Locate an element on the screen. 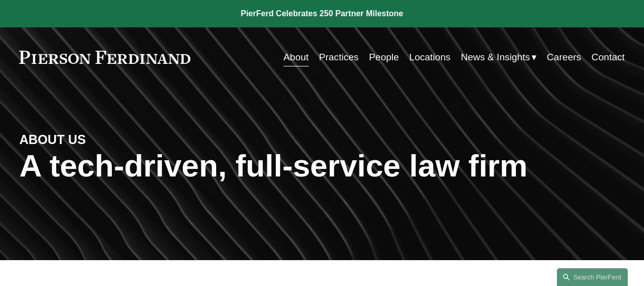  a: folder dropdown is located at coordinates (499, 57).